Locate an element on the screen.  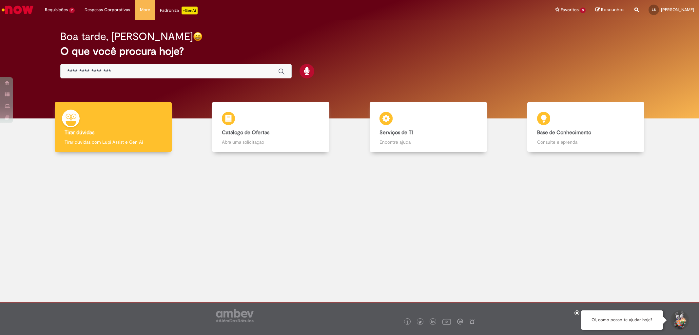
div: Oi, como posso te ajudar hoje? is located at coordinates (622, 320).